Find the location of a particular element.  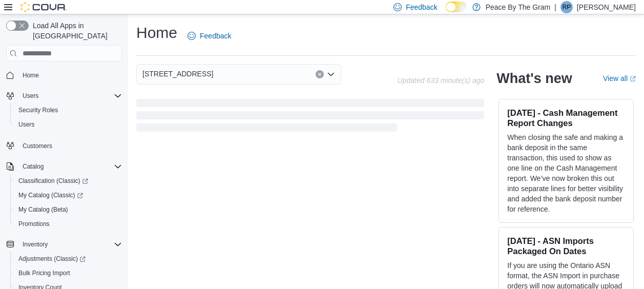

span: RP is located at coordinates (567, 7).